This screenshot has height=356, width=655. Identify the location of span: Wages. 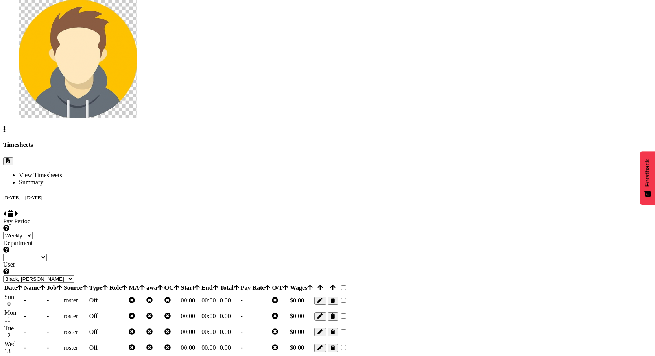
(301, 287).